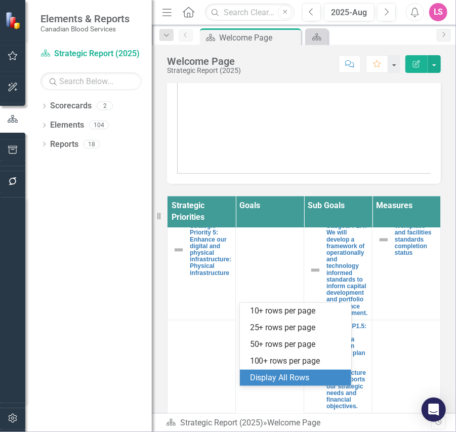 The width and height of the screenshot is (456, 432). What do you see at coordinates (99, 125) in the screenshot?
I see `div: 104` at bounding box center [99, 125].